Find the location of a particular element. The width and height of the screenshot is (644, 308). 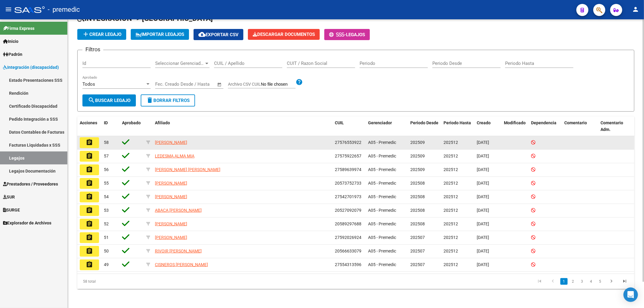

mat-icon: help is located at coordinates (299, 82).